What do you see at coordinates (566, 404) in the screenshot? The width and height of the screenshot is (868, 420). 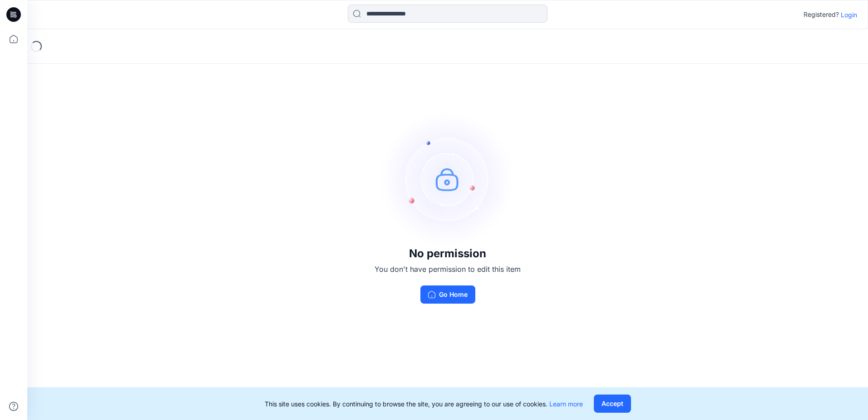 I see `a: Learn more` at bounding box center [566, 404].